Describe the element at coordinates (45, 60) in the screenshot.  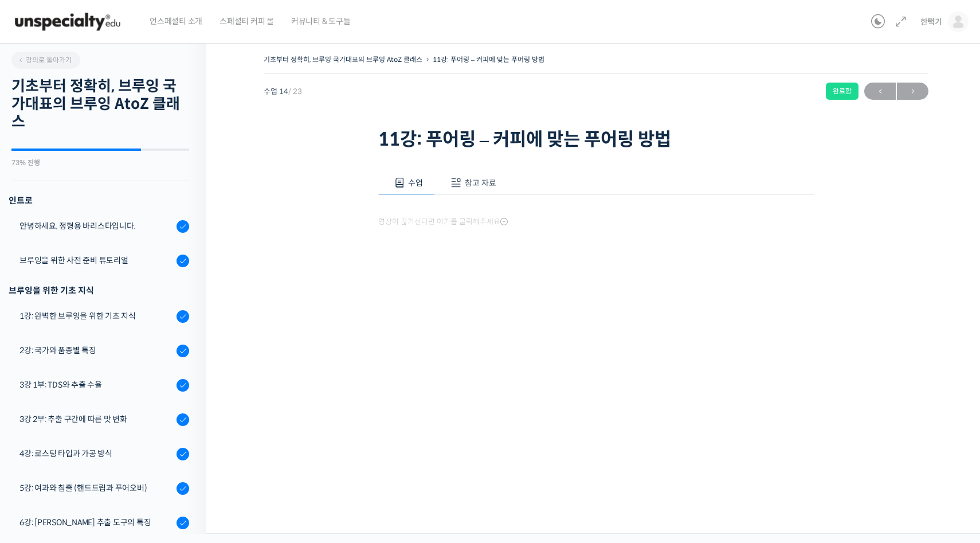
I see `a: 강의로 돌아가기` at that location.